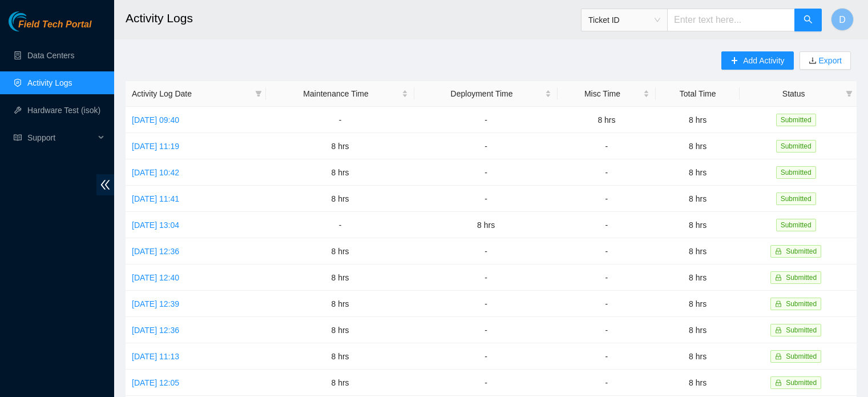  What do you see at coordinates (49, 83) in the screenshot?
I see `a: Activity Logs` at bounding box center [49, 83].